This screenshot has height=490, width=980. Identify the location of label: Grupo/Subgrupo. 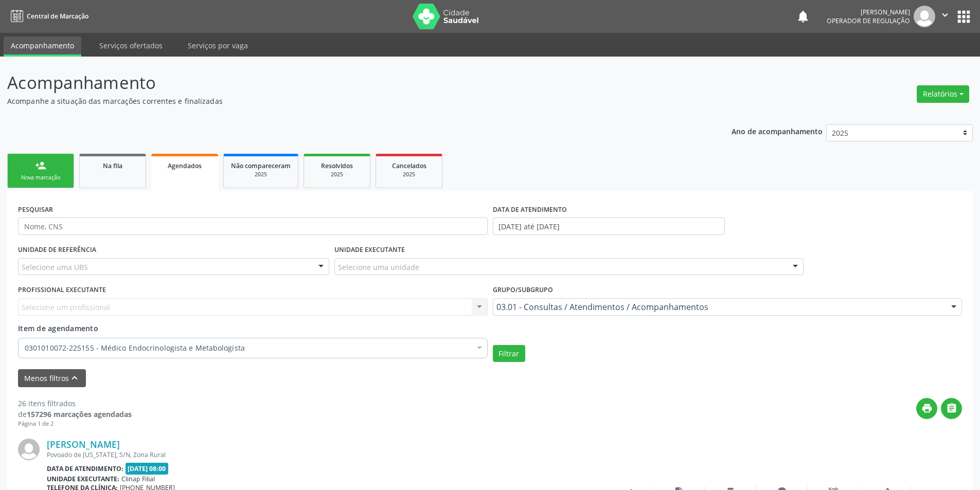
(523, 290).